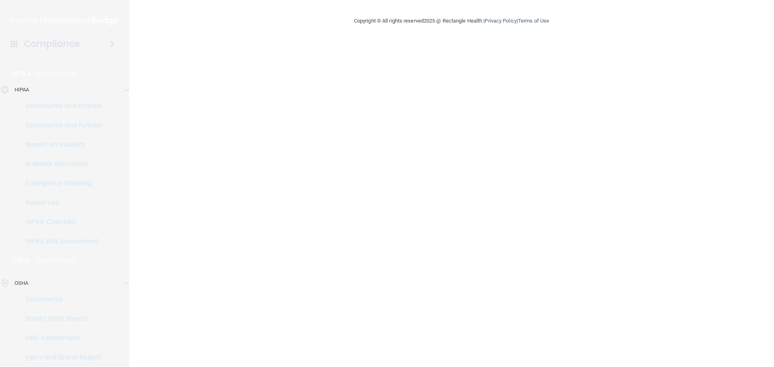  What do you see at coordinates (60, 338) in the screenshot?
I see `p: Self-Assessment` at bounding box center [60, 338].